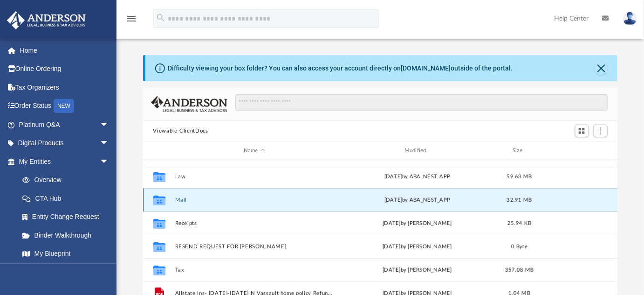 Image resolution: width=644 pixels, height=295 pixels. I want to click on a: Digital Productsarrow_drop_down, so click(65, 143).